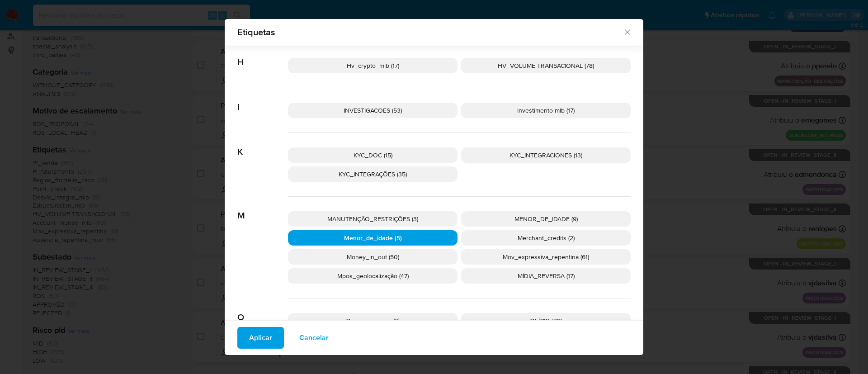 Image resolution: width=868 pixels, height=374 pixels. Describe the element at coordinates (546, 276) in the screenshot. I see `span: MÍDIA_REVERSA (17)` at that location.